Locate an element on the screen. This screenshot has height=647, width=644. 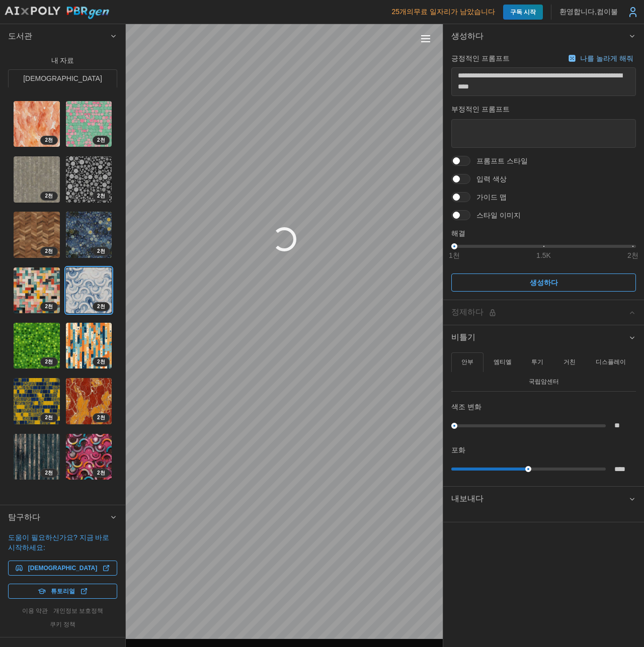
button: 내보내다 is located at coordinates (544, 499).